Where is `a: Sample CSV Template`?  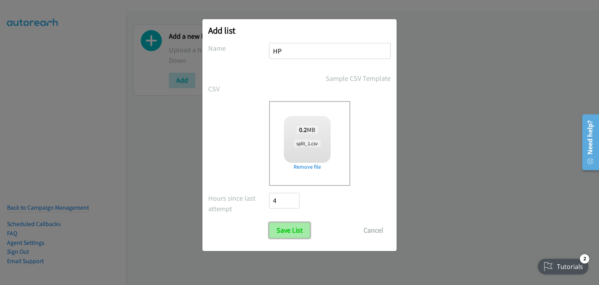 a: Sample CSV Template is located at coordinates (358, 78).